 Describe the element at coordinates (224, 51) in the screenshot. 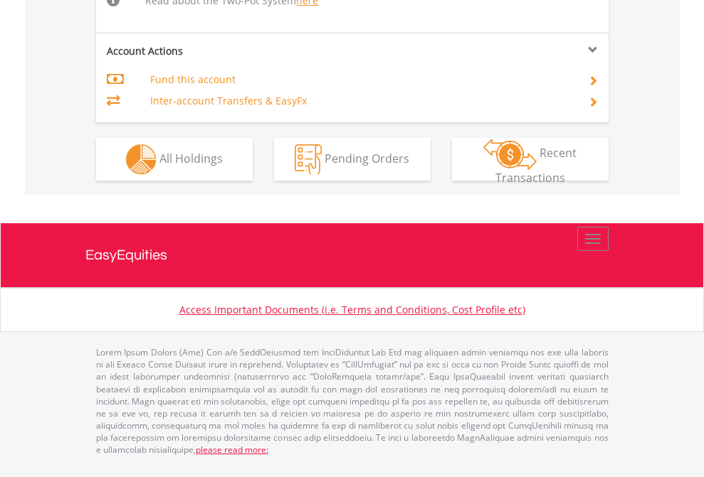

I see `div: Account Actions` at that location.